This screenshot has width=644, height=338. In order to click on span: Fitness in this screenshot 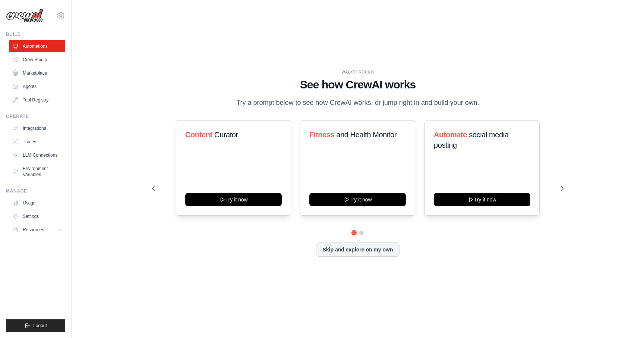, I will do `click(322, 134)`.